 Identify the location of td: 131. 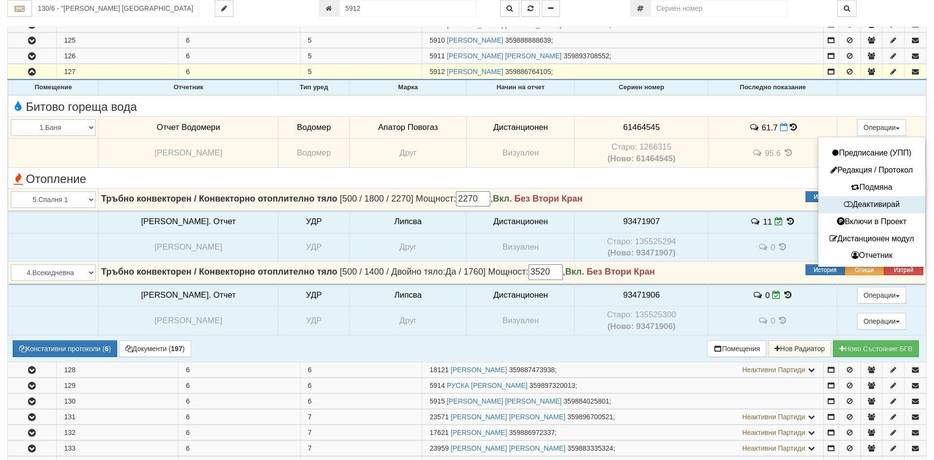
(117, 417).